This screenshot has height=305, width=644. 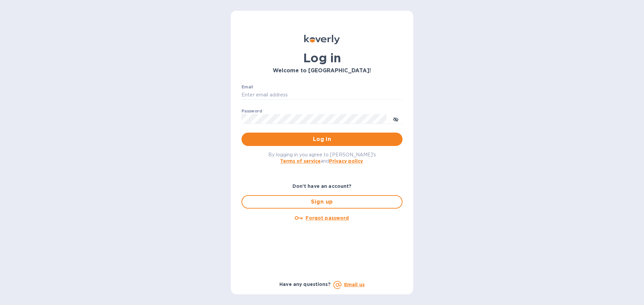 What do you see at coordinates (396, 119) in the screenshot?
I see `button: toggle password visibility` at bounding box center [396, 119].